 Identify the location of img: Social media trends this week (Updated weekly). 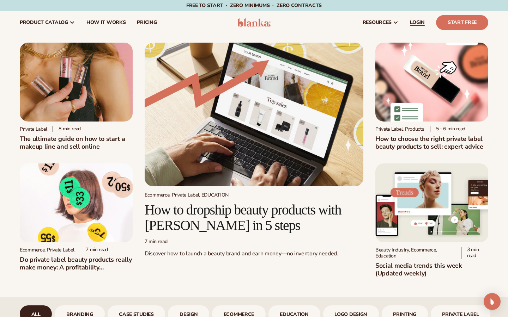
(432, 203).